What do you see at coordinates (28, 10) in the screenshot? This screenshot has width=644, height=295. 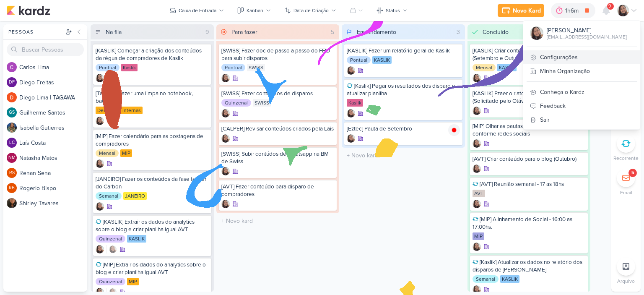 I see `img: kardz.app` at bounding box center [28, 10].